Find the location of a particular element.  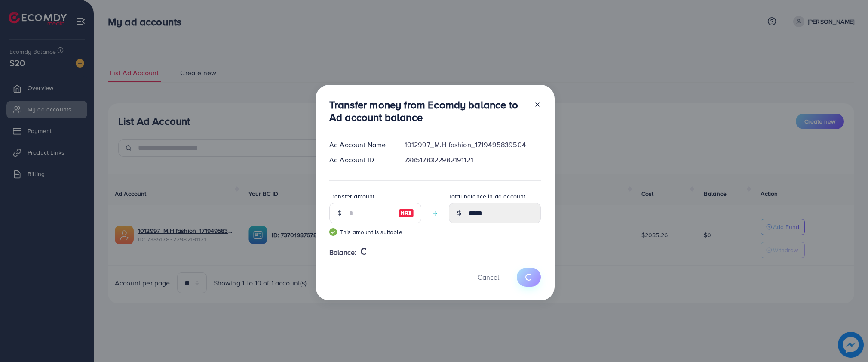

div: 1012997_M.H fashion_1719495839504 is located at coordinates (472, 145).